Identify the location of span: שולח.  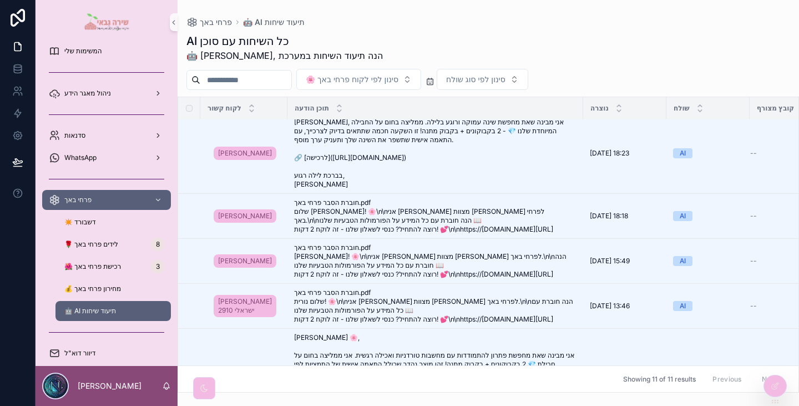
(681, 108).